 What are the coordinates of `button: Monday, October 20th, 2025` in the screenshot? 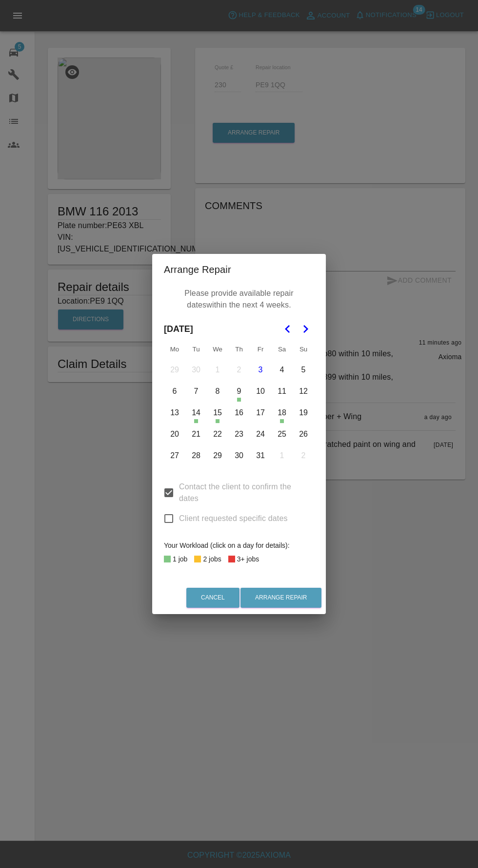 It's located at (174, 434).